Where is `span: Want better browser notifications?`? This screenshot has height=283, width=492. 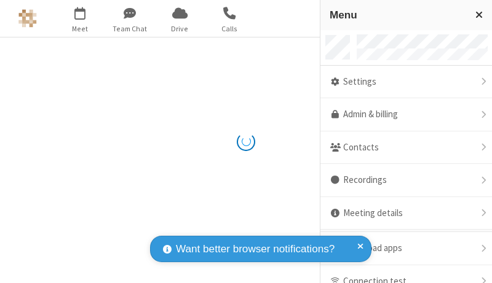
span: Want better browser notifications? is located at coordinates (255, 250).